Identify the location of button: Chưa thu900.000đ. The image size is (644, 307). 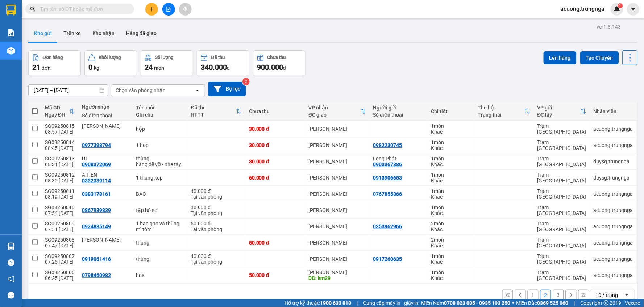
(279, 63).